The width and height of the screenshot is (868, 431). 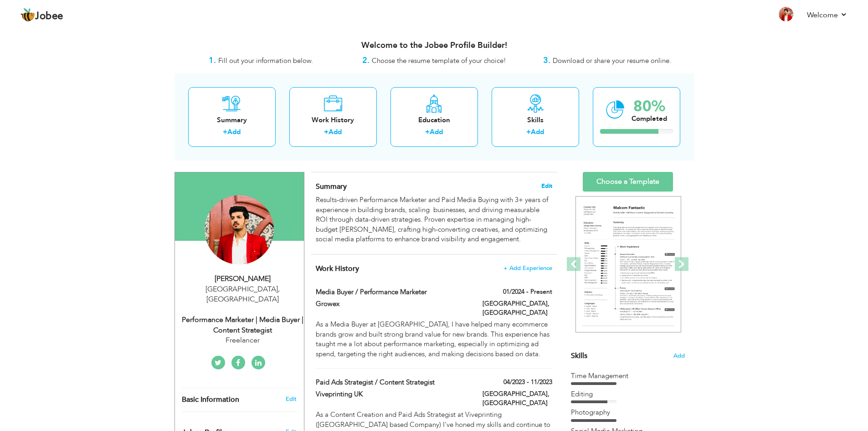 I want to click on a: Welcome, so click(x=827, y=15).